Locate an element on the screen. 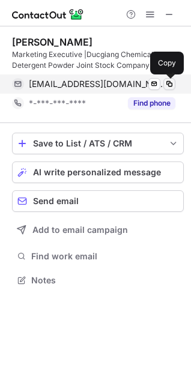 The width and height of the screenshot is (191, 383). span: Find work email is located at coordinates (105, 256).